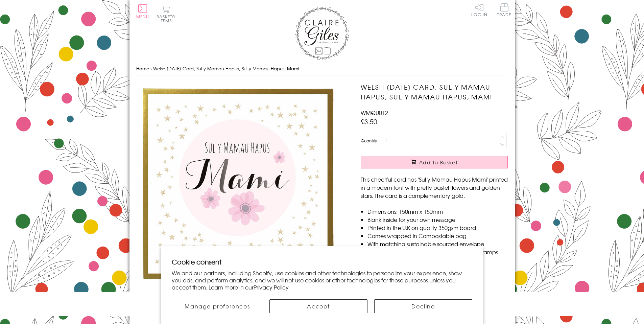  Describe the element at coordinates (322, 262) in the screenshot. I see `h2: Cookie consent` at that location.